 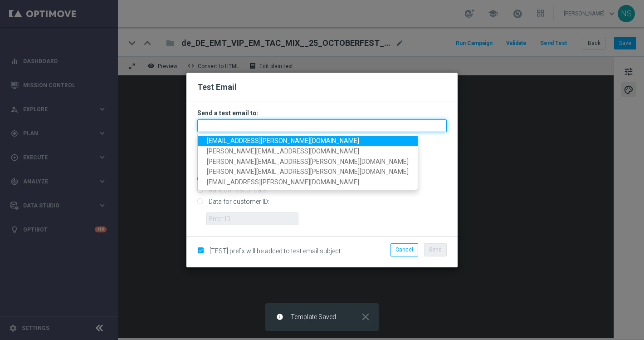 I want to click on input: Enter ID, so click(x=252, y=218).